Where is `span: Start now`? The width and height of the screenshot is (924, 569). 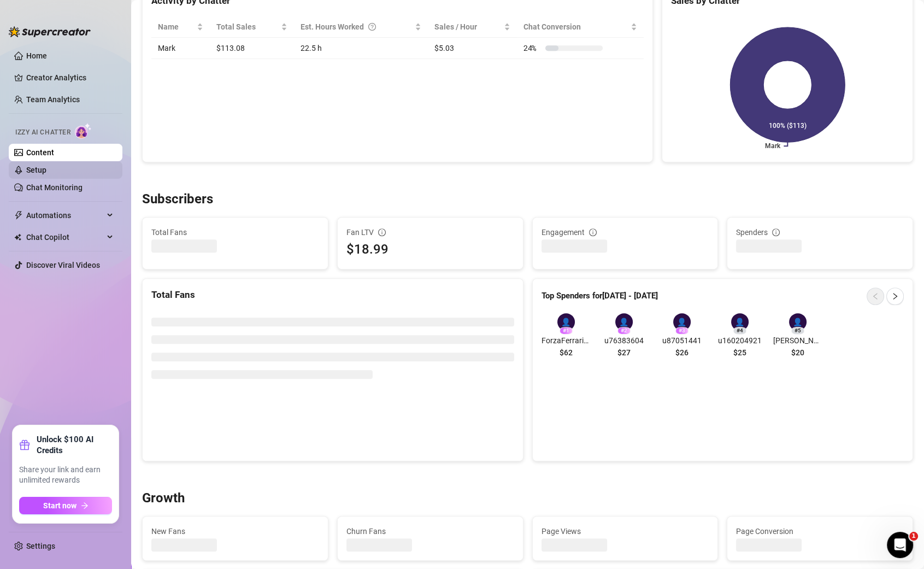 span: Start now is located at coordinates (60, 506).